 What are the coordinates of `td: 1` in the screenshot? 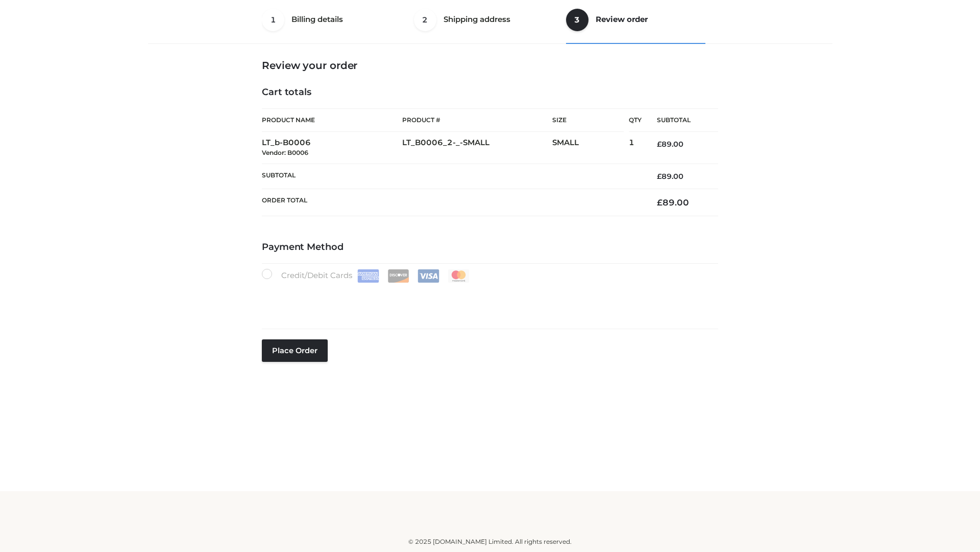 It's located at (635, 147).